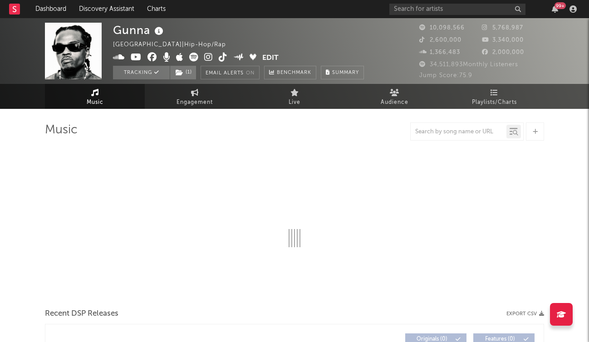 This screenshot has width=589, height=342. Describe the element at coordinates (440, 52) in the screenshot. I see `span: 1,366,483` at that location.